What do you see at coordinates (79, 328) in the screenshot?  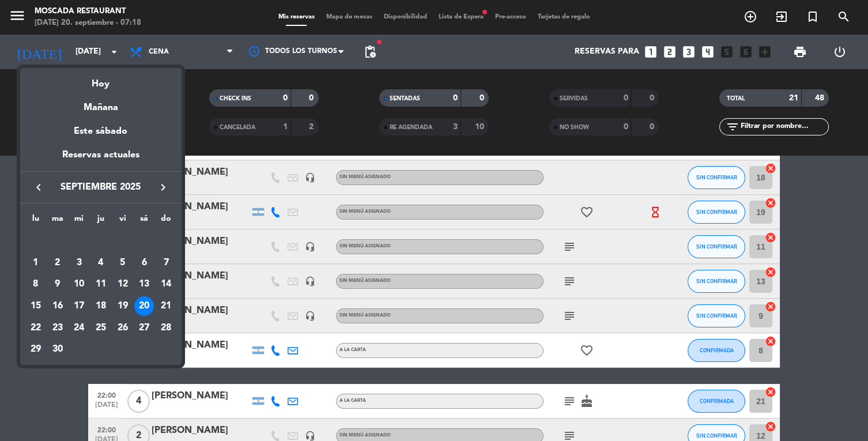 I see `div: 24` at bounding box center [79, 328].